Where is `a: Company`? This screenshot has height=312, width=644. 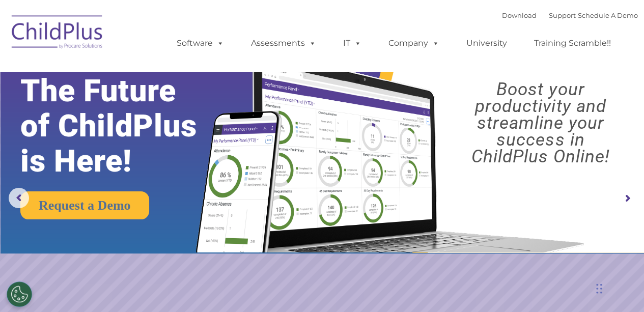 a: Company is located at coordinates (414, 43).